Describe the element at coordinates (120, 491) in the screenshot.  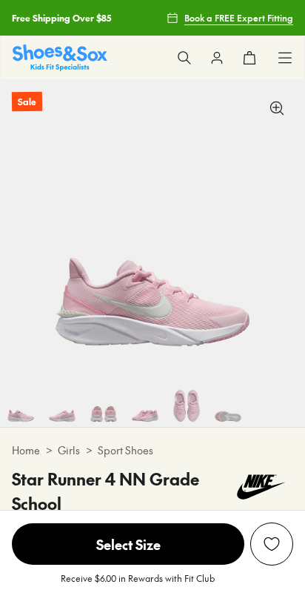
I see `h4: Star Runner 4 NN Grade School` at that location.